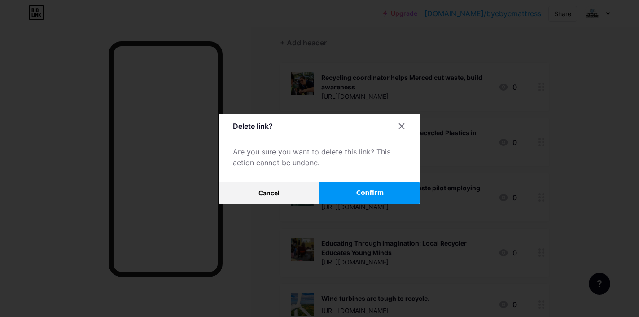 The height and width of the screenshot is (317, 639). Describe the element at coordinates (319, 157) in the screenshot. I see `div: Are you sure you want to delete this link? This action cannot be undone.` at that location.